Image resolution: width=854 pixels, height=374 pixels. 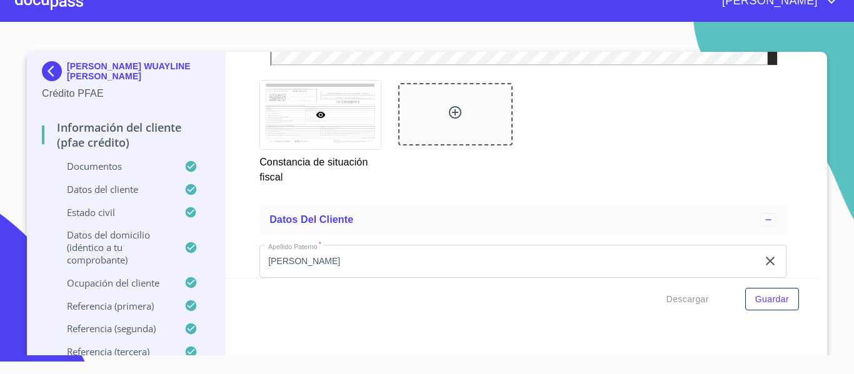 I want to click on img: Docupass spot blue, so click(x=54, y=71).